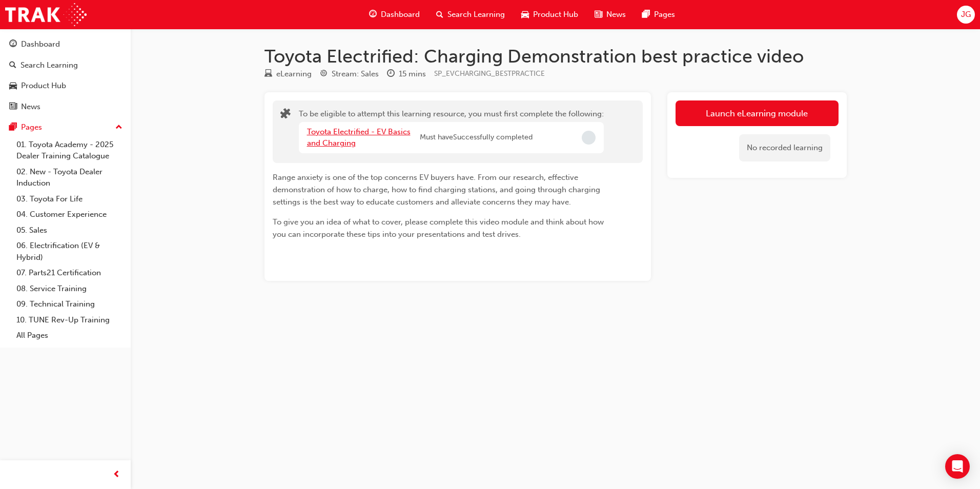 The image size is (980, 489). I want to click on span: JG, so click(965, 15).